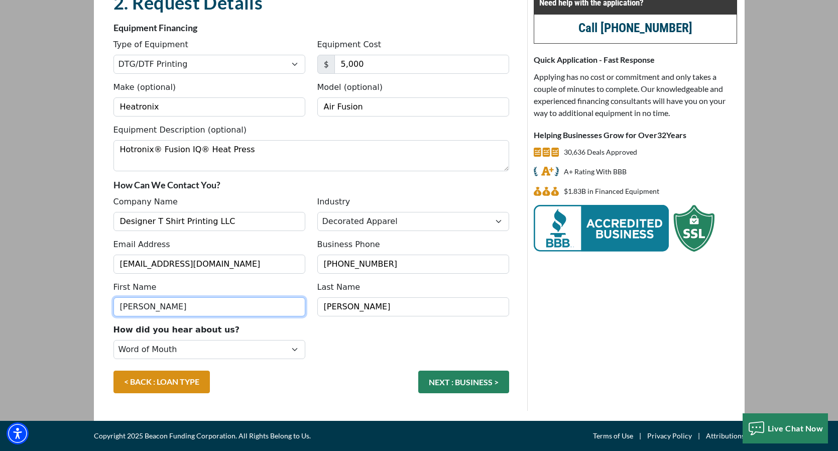 This screenshot has height=451, width=838. Describe the element at coordinates (151, 45) in the screenshot. I see `label: Type of Equipment` at that location.